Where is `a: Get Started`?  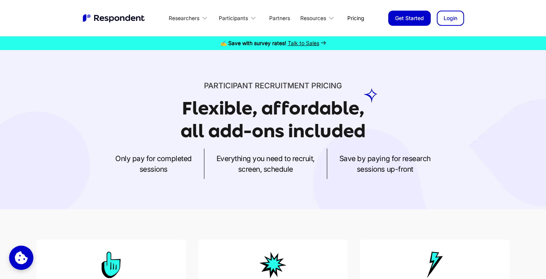
a: Get Started is located at coordinates (409, 18).